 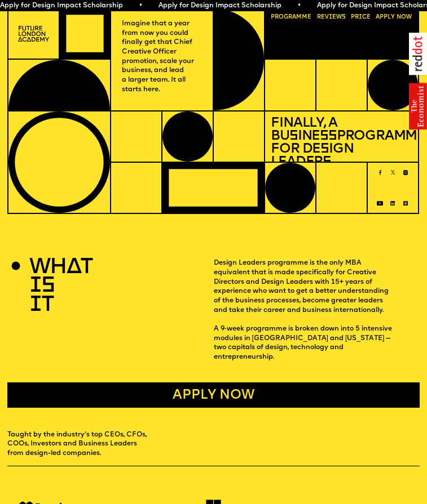 I want to click on a: Programme, so click(x=291, y=17).